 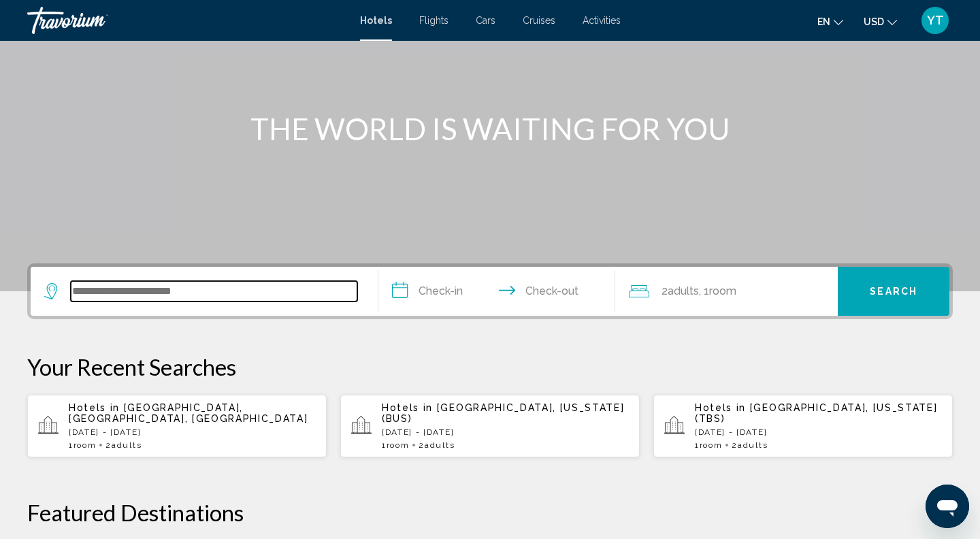 I want to click on span: Cruises, so click(x=539, y=20).